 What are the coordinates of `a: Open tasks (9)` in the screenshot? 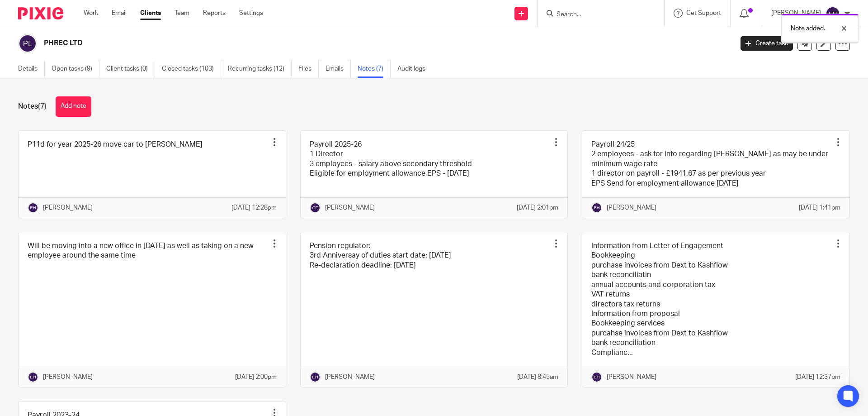 It's located at (75, 69).